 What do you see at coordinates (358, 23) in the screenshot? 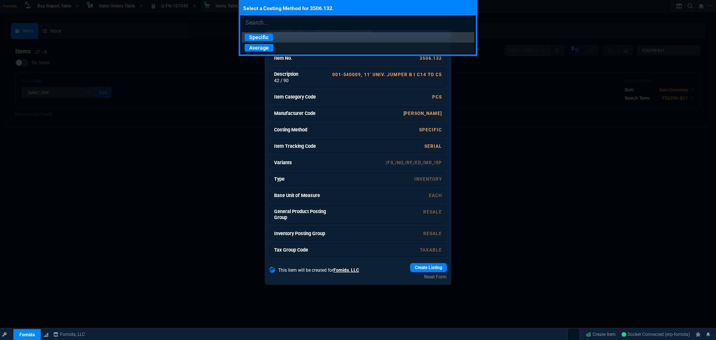
I see `input: Search...` at bounding box center [358, 23].